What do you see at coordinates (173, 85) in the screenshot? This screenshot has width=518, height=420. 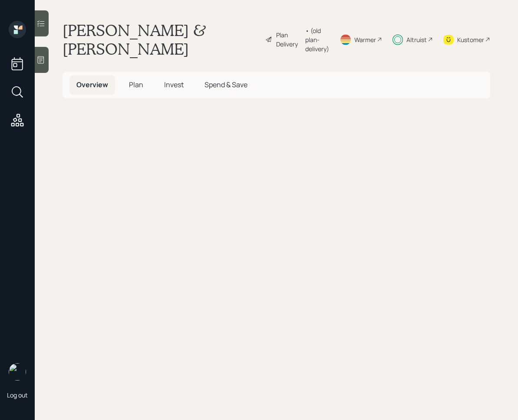 I see `span: Invest` at bounding box center [173, 85].